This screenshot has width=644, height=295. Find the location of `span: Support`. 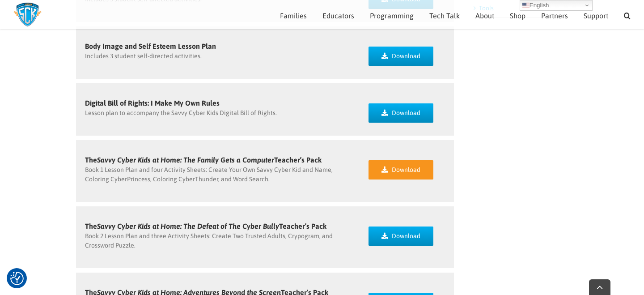

span: Support is located at coordinates (596, 16).